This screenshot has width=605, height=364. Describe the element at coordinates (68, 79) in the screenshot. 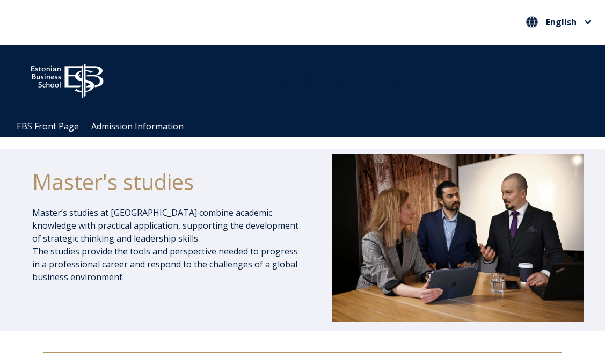

I see `img: ebs_logo2016_white` at that location.